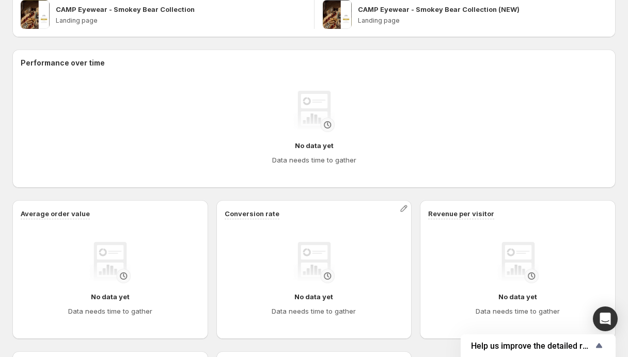 This screenshot has width=628, height=357. Describe the element at coordinates (532, 346) in the screenshot. I see `span: Help us improve the detailed report for A/B campaigns` at that location.